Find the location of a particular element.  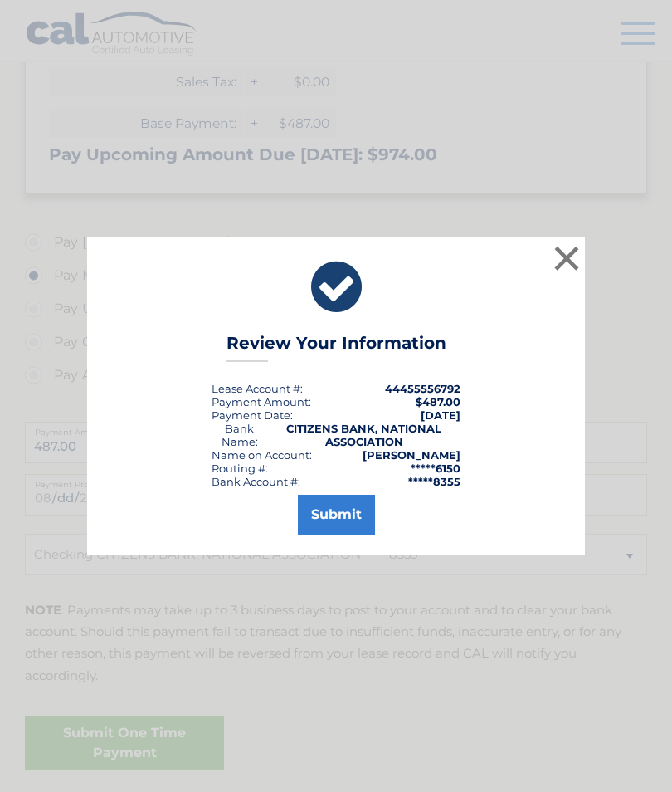

button: Submit is located at coordinates (336, 515).